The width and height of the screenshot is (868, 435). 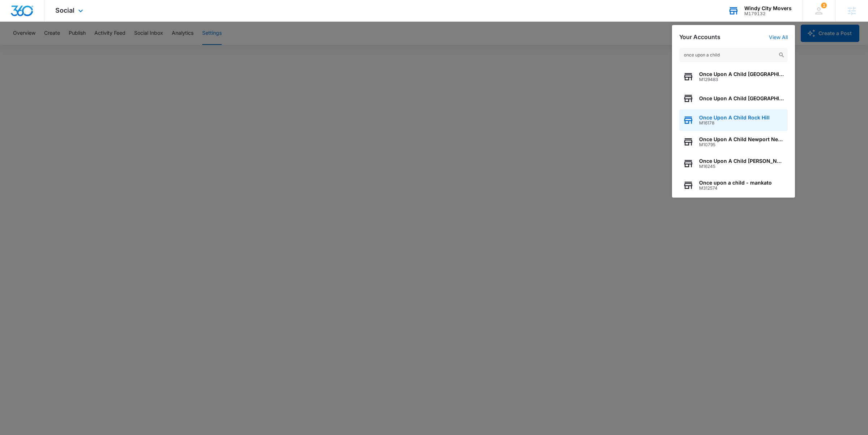 What do you see at coordinates (734, 142) in the screenshot?
I see `button: Once Upon A Child Newport NewsM10795` at bounding box center [734, 142].